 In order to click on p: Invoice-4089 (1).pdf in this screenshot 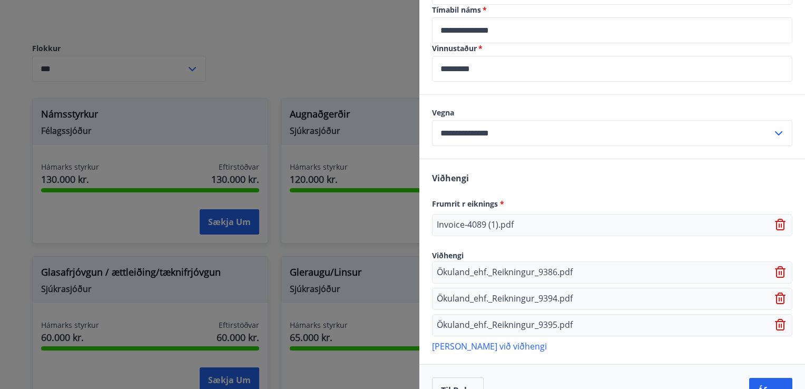, I will do `click(475, 225)`.